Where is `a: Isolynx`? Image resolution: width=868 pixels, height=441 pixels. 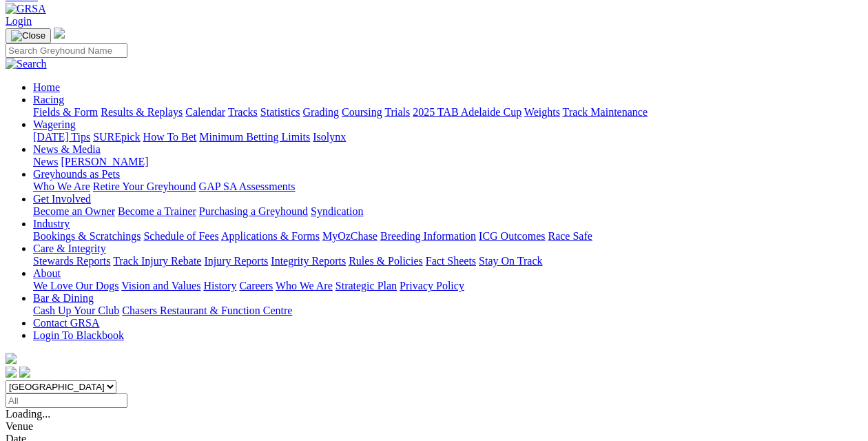 a: Isolynx is located at coordinates (329, 136).